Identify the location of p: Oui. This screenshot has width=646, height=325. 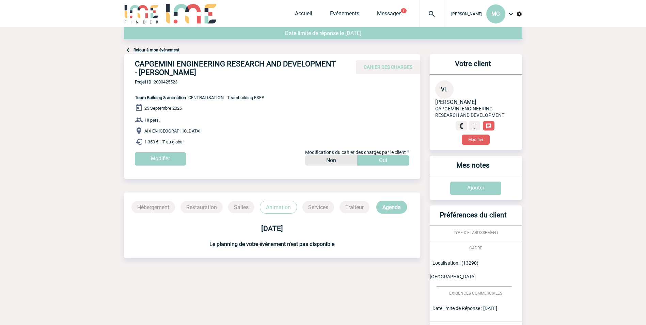
(383, 160).